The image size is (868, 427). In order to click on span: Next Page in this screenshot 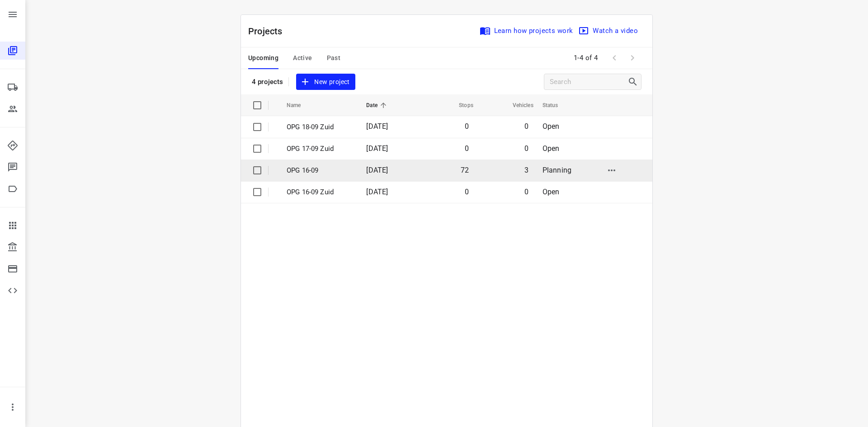, I will do `click(633, 58)`.